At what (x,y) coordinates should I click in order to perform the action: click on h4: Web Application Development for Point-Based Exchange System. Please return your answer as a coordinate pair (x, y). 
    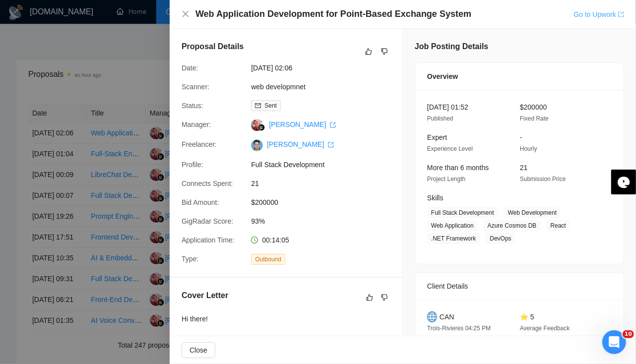
    Looking at the image, I should click on (333, 14).